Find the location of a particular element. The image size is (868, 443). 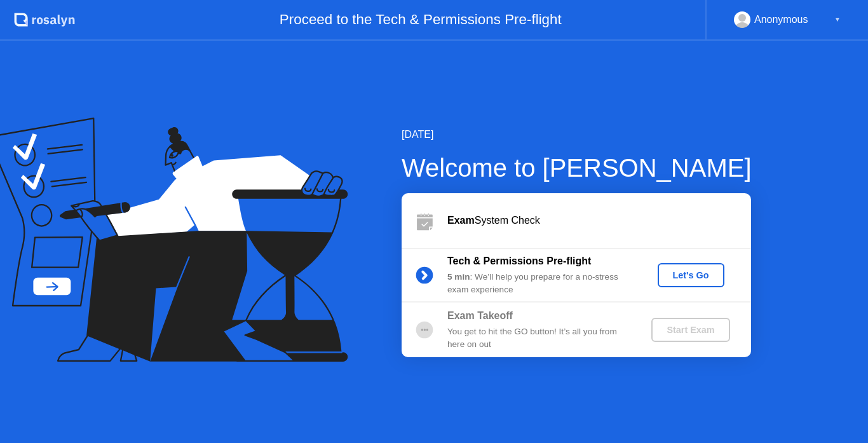

div: System Check is located at coordinates (599, 221).